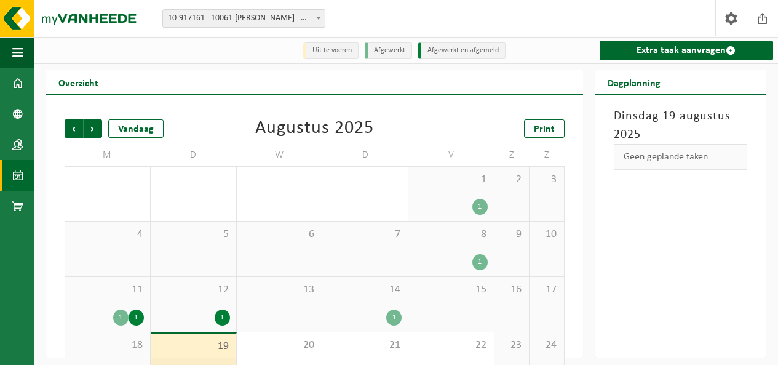  I want to click on span: 7, so click(365, 234).